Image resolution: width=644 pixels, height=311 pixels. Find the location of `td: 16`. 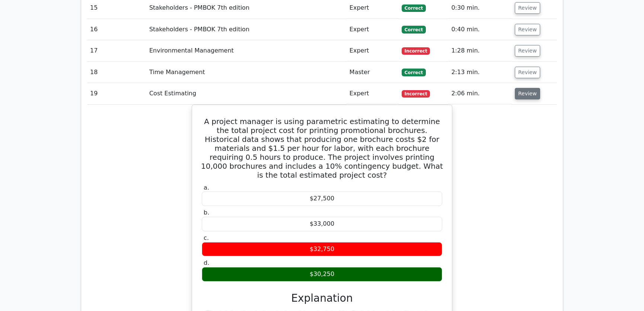

td: 16 is located at coordinates (117, 29).